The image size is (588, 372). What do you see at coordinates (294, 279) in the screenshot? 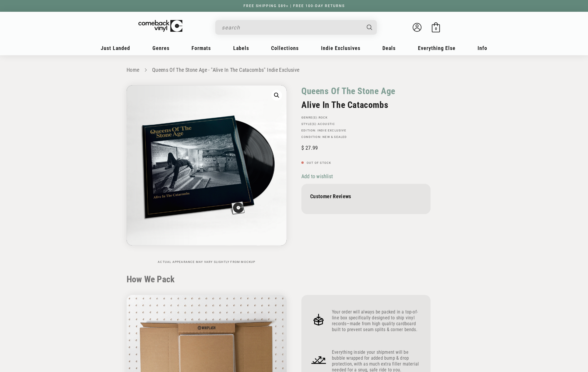
I see `h2: How We Pack` at bounding box center [294, 279].